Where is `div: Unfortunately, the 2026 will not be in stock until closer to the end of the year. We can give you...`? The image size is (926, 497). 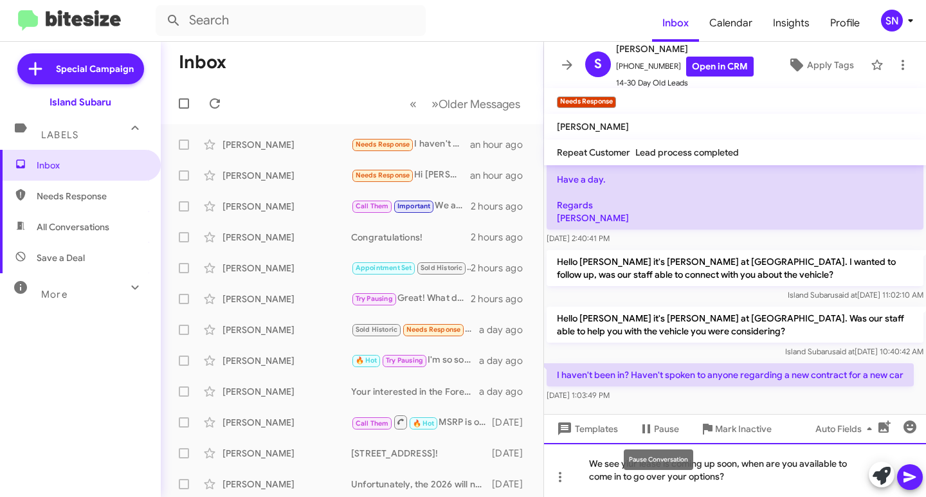
div: Unfortunately, the 2026 will not be in stock until closer to the end of the year. We can give you... is located at coordinates (421, 484).